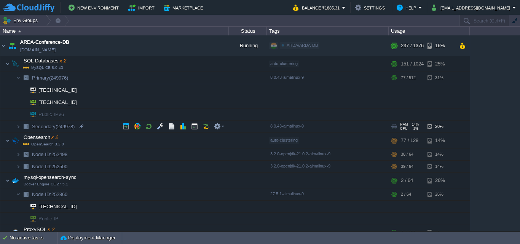 This screenshot has width=520, height=244. I want to click on a: Node ID:252860, so click(50, 194).